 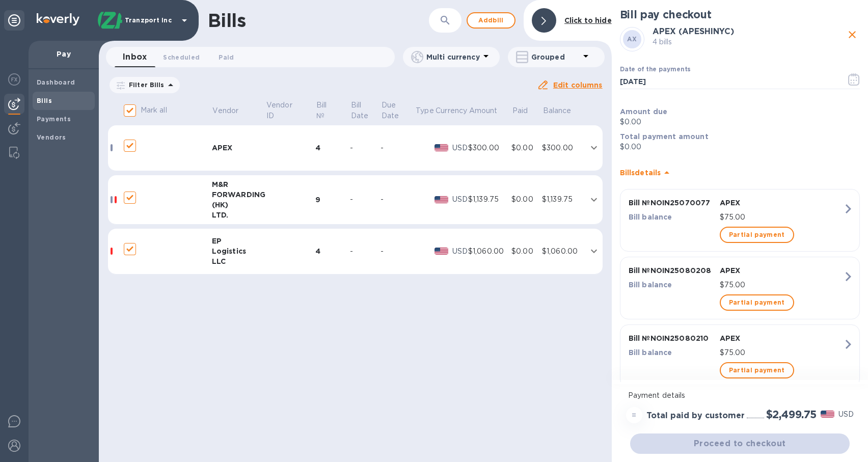 What do you see at coordinates (791, 414) in the screenshot?
I see `h2: $2,499.75` at bounding box center [791, 414].